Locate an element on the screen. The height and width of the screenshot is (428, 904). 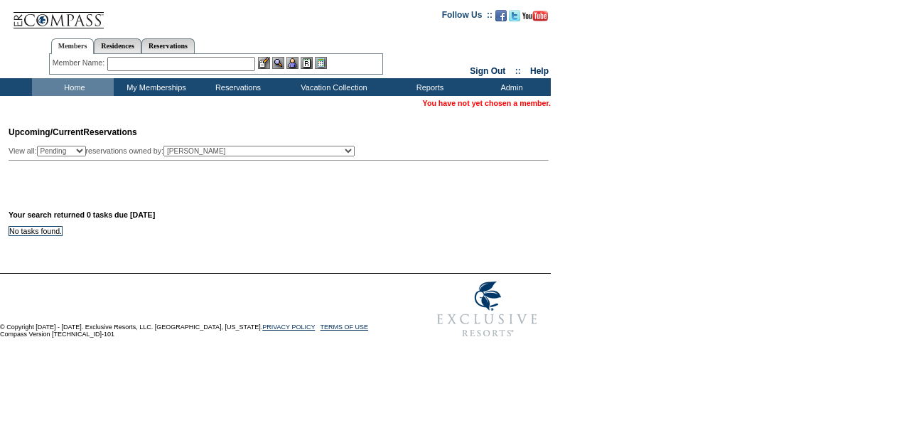
div: View all: reservations owned by: is located at coordinates (185, 151).